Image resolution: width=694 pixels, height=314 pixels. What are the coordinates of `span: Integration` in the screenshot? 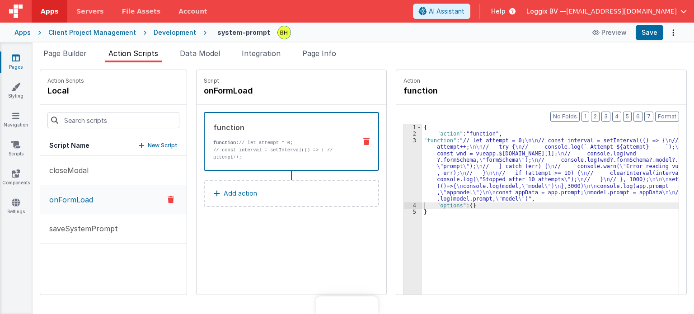 It's located at (261, 53).